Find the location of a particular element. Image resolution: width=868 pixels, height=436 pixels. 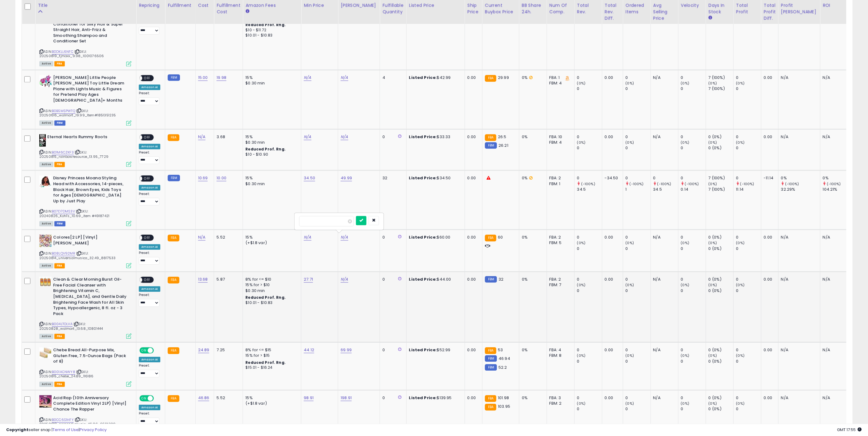

a: B01M6CZKF3 is located at coordinates (63, 152).